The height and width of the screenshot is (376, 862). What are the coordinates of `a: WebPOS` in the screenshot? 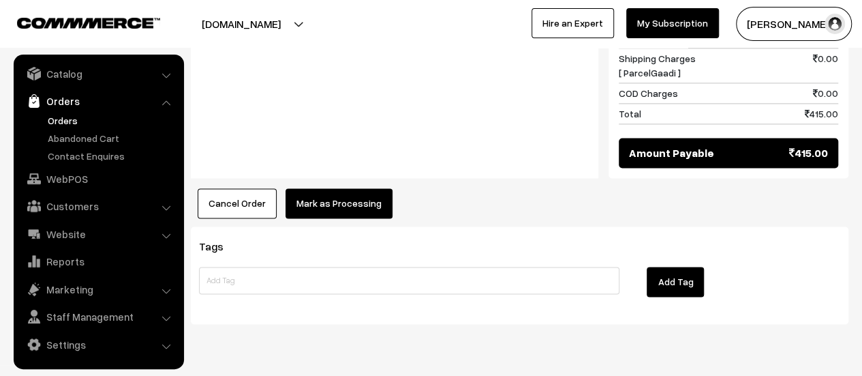 It's located at (98, 179).